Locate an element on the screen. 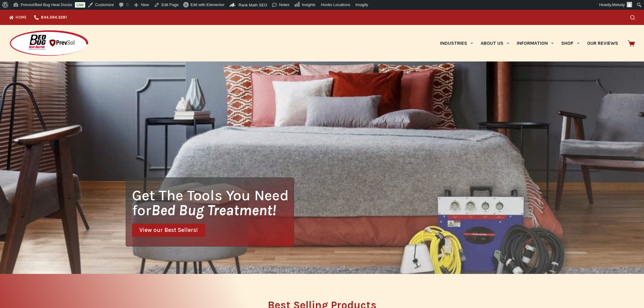 Image resolution: width=644 pixels, height=308 pixels. a: 844.364.3281 is located at coordinates (50, 17).